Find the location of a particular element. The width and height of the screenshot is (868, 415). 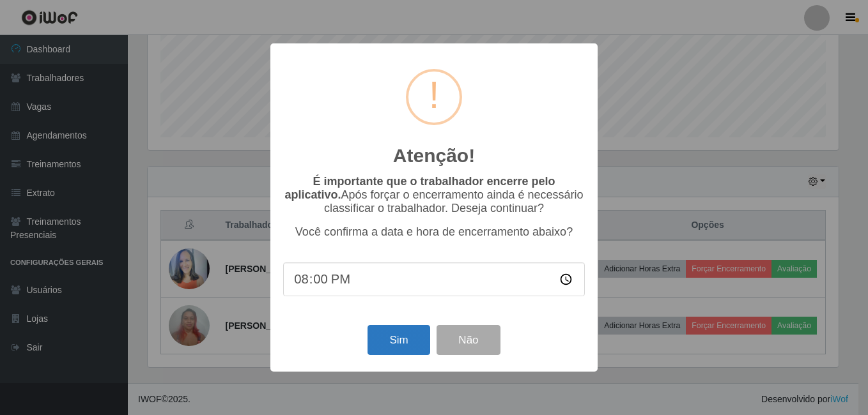

p: Você confirma a data e hora de encerramento abaixo? is located at coordinates (434, 232).